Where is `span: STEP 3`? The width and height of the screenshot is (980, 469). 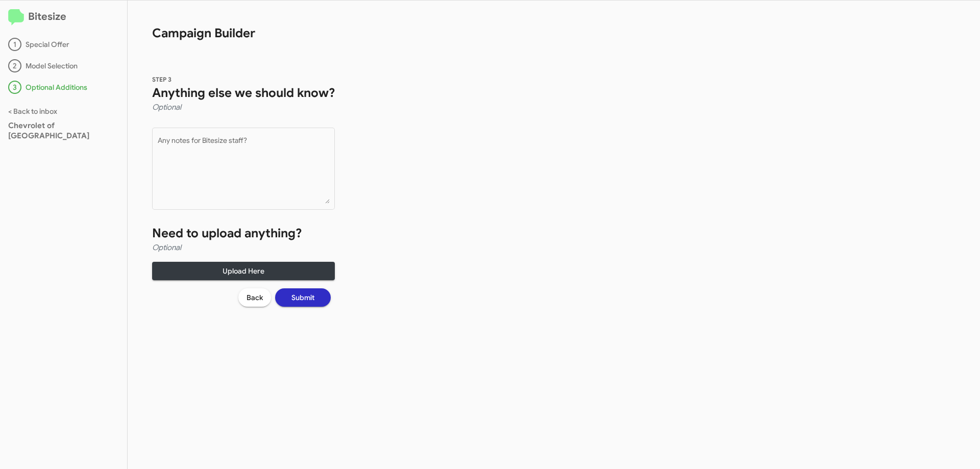 span: STEP 3 is located at coordinates (162, 79).